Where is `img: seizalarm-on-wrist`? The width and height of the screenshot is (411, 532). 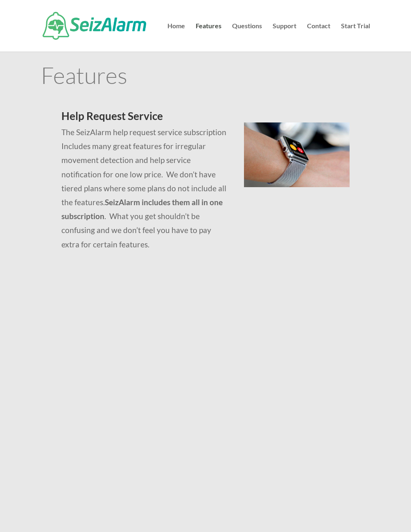
img: seizalarm-on-wrist is located at coordinates (297, 155).